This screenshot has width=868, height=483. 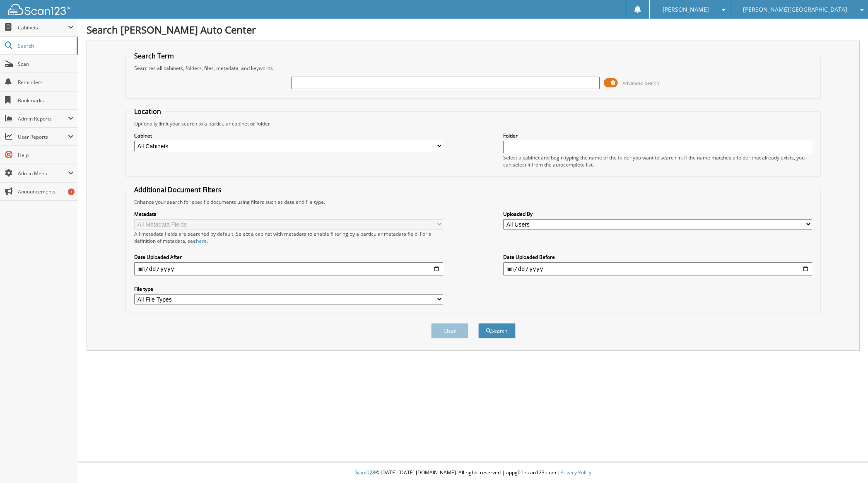 I want to click on legend: Location, so click(x=147, y=111).